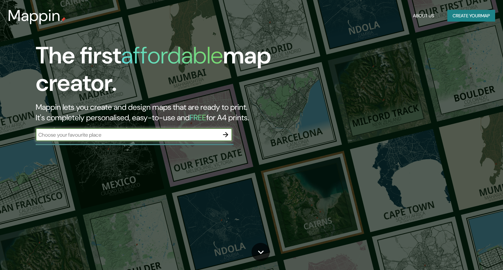 This screenshot has height=270, width=503. What do you see at coordinates (471, 16) in the screenshot?
I see `button: Create yourmap` at bounding box center [471, 16].